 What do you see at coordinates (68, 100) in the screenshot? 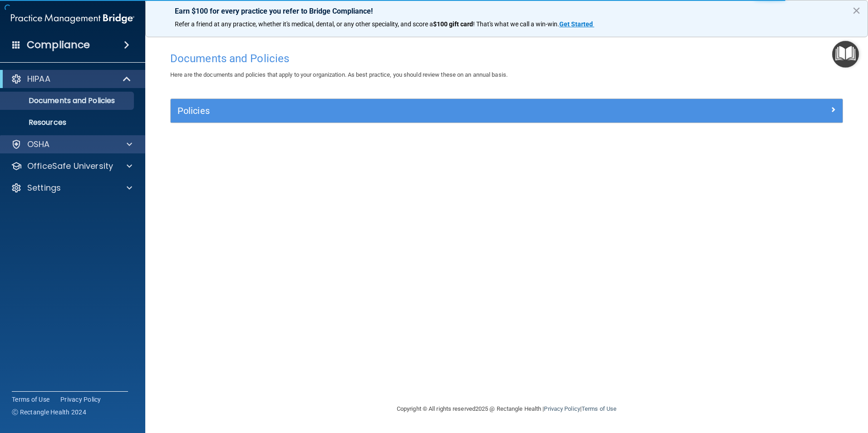
I see `p: Documents and Policies` at bounding box center [68, 100].